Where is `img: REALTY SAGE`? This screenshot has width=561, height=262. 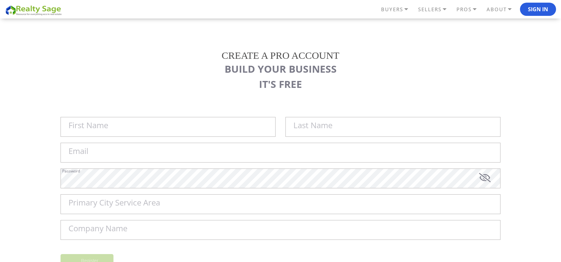
img: REALTY SAGE is located at coordinates (35, 10).